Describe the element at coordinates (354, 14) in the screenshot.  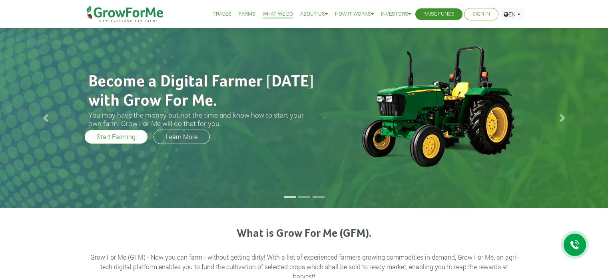
I see `a: How it Works` at that location.